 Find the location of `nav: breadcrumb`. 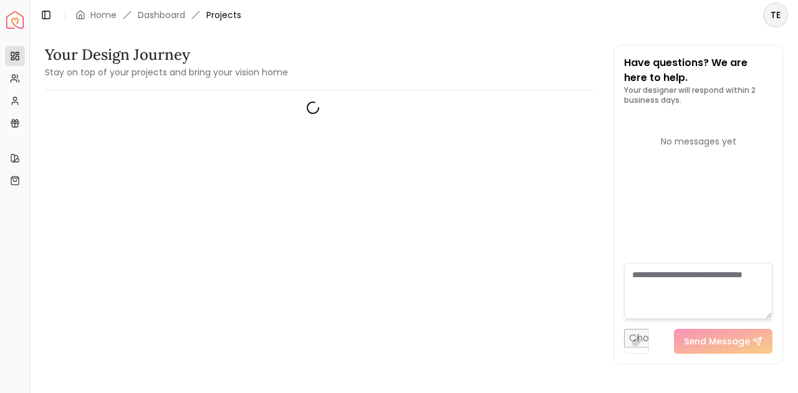

nav: breadcrumb is located at coordinates (158, 15).